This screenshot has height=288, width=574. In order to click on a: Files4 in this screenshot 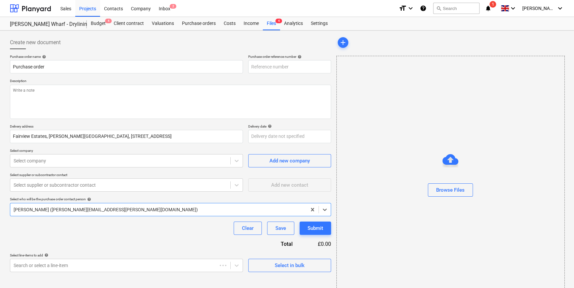, I will do `click(272, 24)`.